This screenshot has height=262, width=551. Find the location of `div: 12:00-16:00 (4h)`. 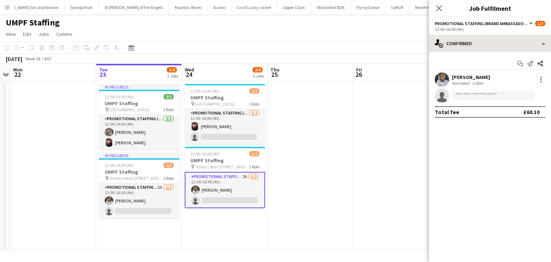

div: 12:00-16:00 (4h) is located at coordinates (490, 29).